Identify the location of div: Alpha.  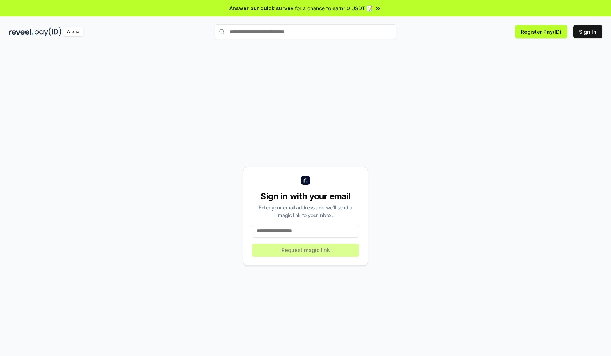
(73, 32).